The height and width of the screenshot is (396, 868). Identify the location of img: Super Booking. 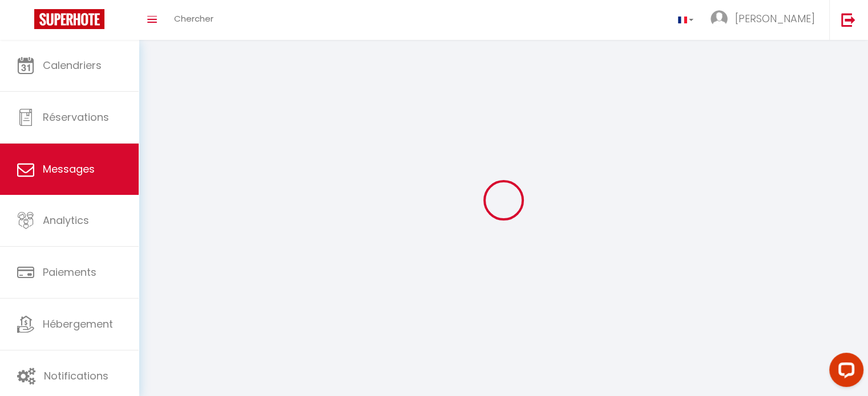
(69, 19).